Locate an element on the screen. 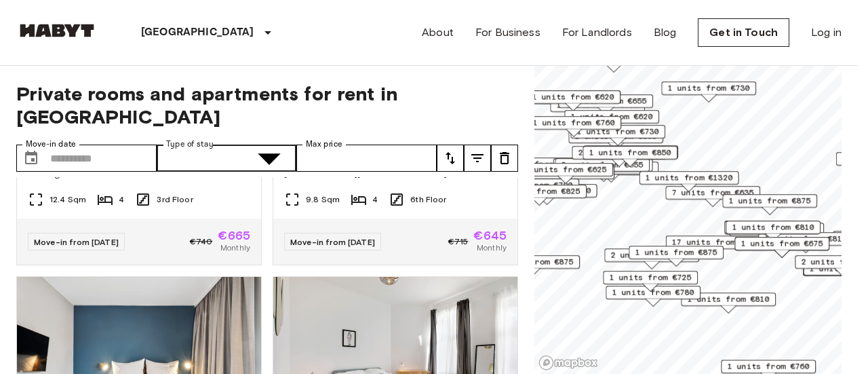 The width and height of the screenshot is (868, 374). span: 7 units from €635 is located at coordinates (713, 193).